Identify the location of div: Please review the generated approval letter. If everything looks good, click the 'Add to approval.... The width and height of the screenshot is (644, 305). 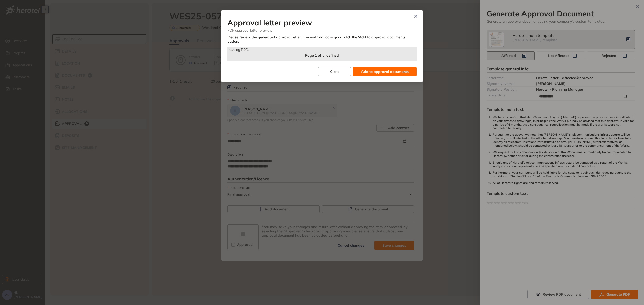
(322, 40).